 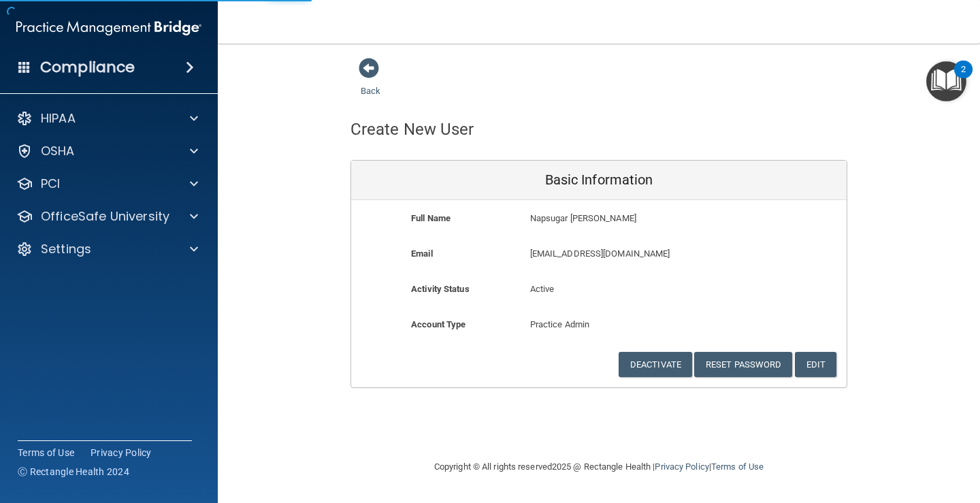 What do you see at coordinates (599, 180) in the screenshot?
I see `div: Basic Information` at bounding box center [599, 180].